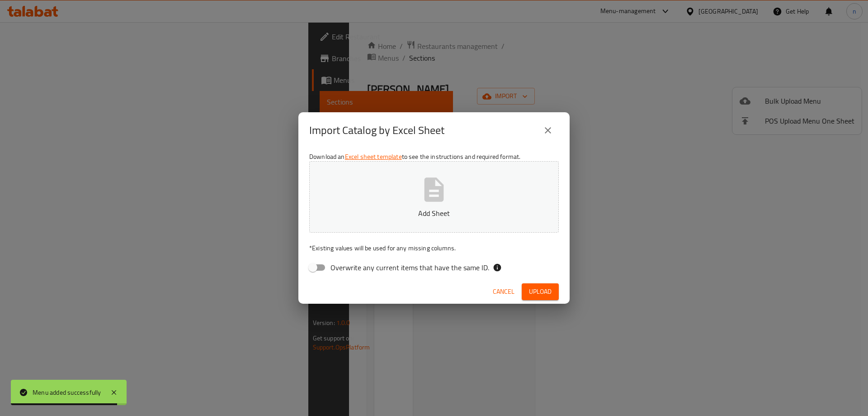 This screenshot has width=868, height=416. Describe the element at coordinates (434, 213) in the screenshot. I see `p: Add Sheet` at that location.